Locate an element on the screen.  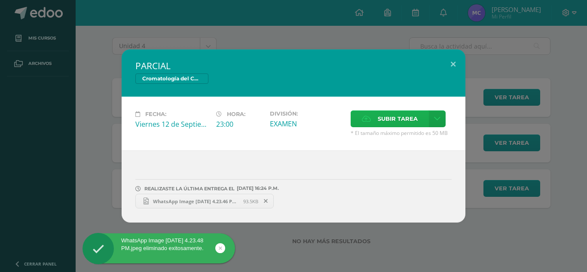
div: Viernes 12 de Septiembre is located at coordinates (172, 124).